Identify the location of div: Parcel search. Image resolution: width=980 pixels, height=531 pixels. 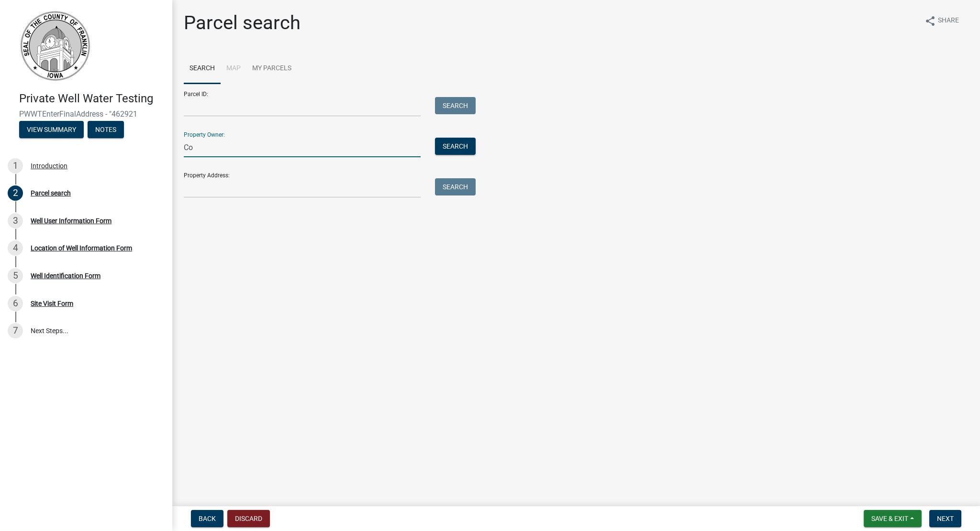
(51, 193).